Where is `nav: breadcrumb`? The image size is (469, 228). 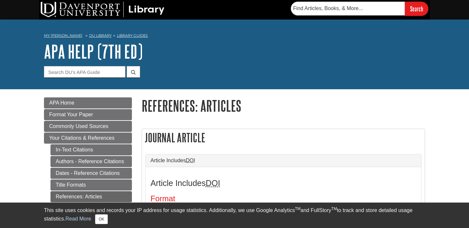
nav: breadcrumb is located at coordinates (235, 36).